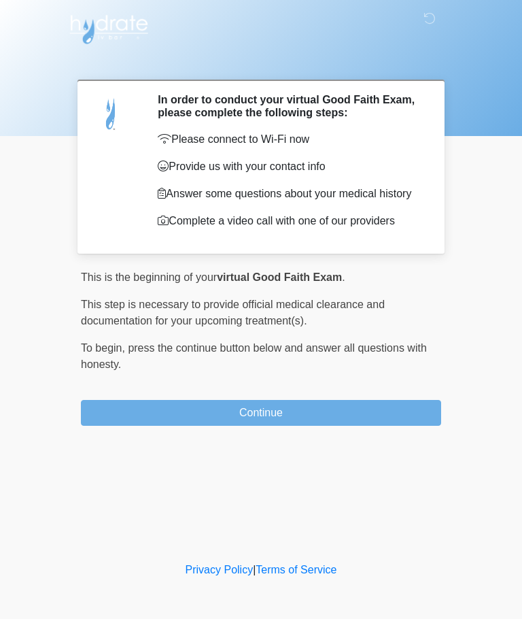 Image resolution: width=522 pixels, height=619 pixels. What do you see at coordinates (261, 413) in the screenshot?
I see `button: Continue` at bounding box center [261, 413].